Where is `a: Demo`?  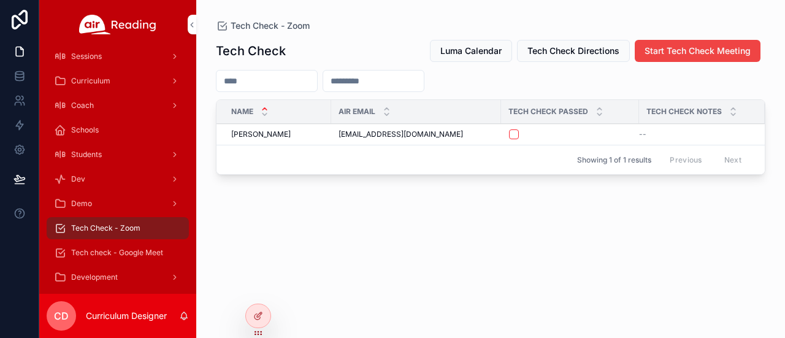
a: Demo is located at coordinates (118, 204).